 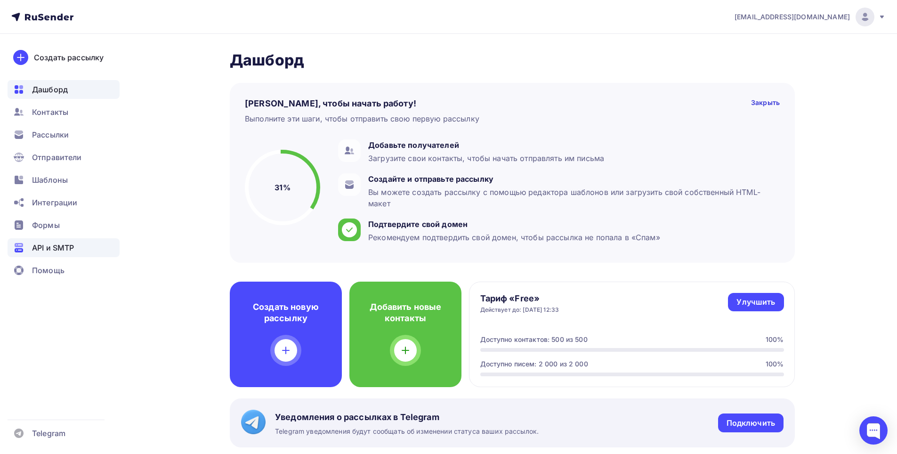 I want to click on div: Загрузите свои контакты, чтобы начать отправлять им письма, so click(x=486, y=158).